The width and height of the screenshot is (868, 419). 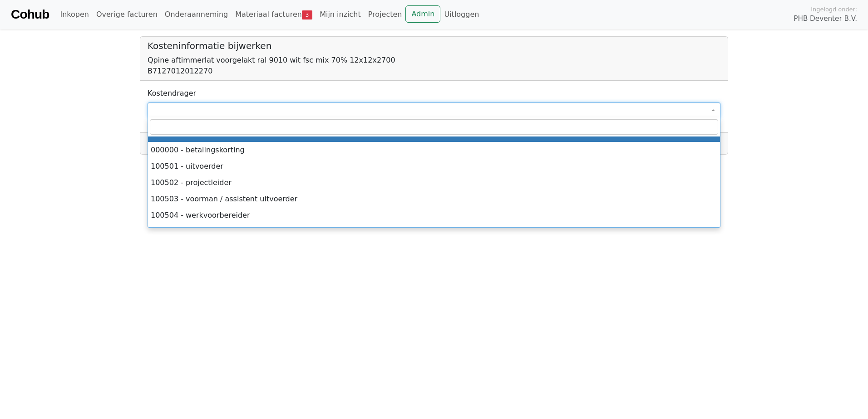 I want to click on div: Qpine aftimmerlat voorgelakt ral 9010 wit fsc mix 70% 12x12x2700, so click(x=434, y=61).